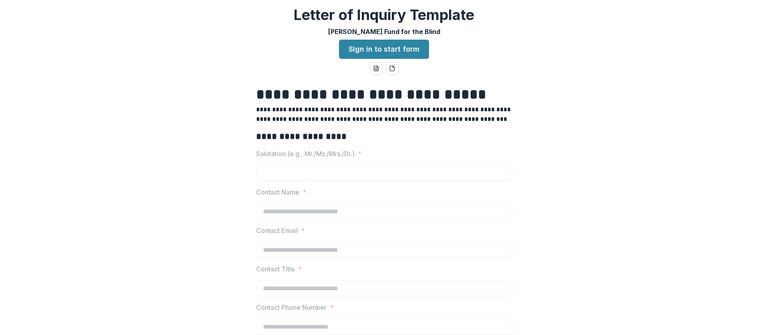 The image size is (768, 335). I want to click on h2: Letter of Inquiry Template, so click(384, 15).